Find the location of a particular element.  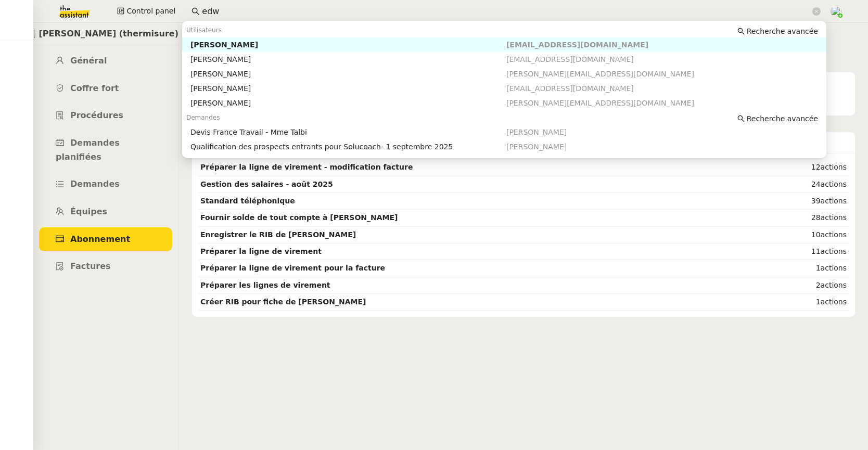

button: Control panel is located at coordinates (146, 11).